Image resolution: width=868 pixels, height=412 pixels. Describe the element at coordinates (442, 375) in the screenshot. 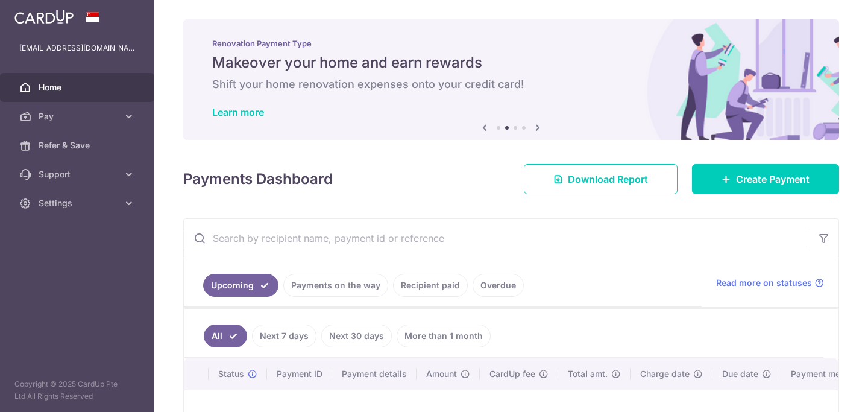

I see `span: Amount` at that location.